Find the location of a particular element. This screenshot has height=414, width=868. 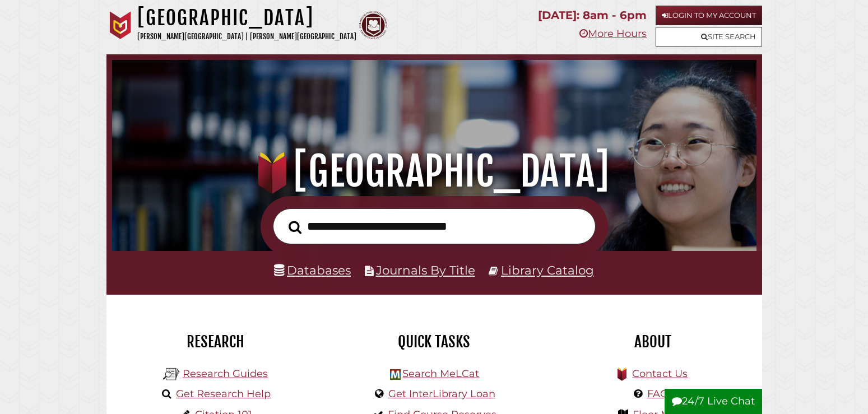

a: Journals By Title is located at coordinates (425, 270).